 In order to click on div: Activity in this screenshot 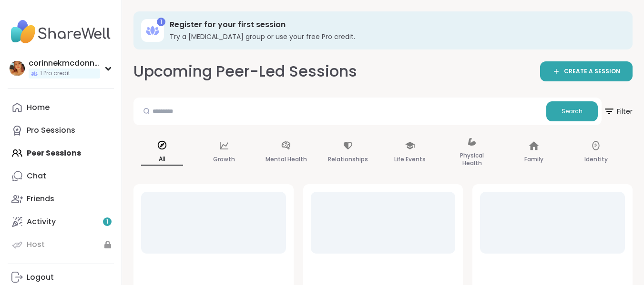, I will do `click(41, 222)`.